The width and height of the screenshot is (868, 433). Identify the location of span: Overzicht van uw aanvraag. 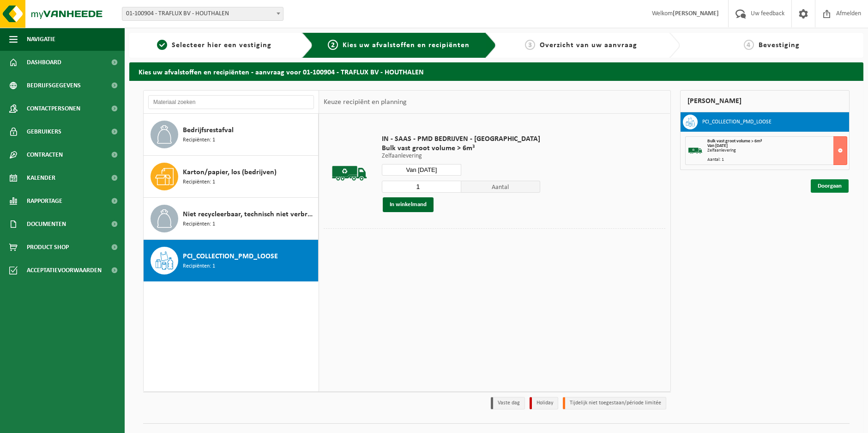
(588, 45).